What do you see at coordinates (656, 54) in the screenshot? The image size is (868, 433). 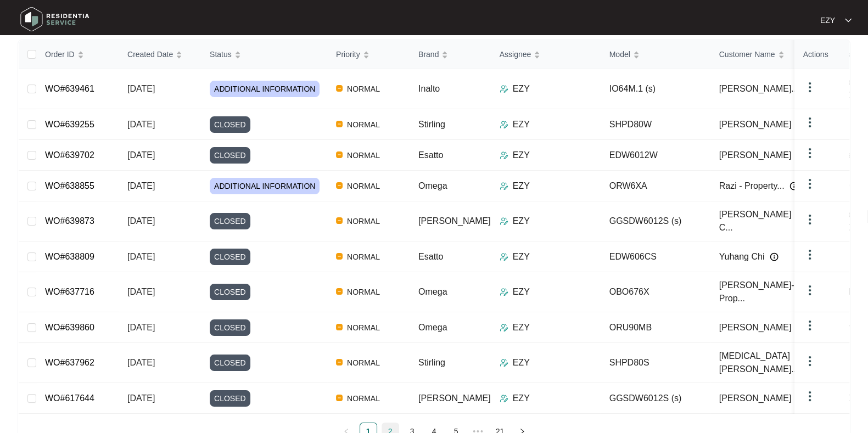 I see `th: Model` at bounding box center [656, 54].